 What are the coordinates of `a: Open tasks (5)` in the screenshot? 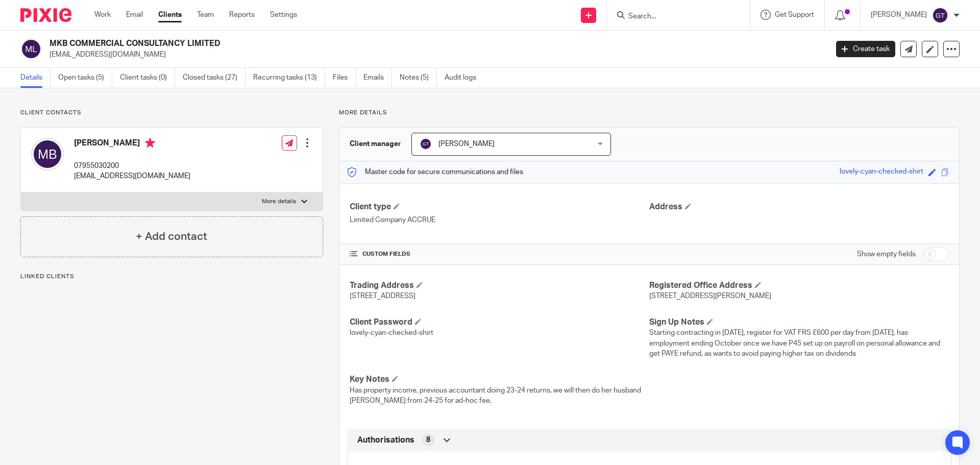 It's located at (85, 78).